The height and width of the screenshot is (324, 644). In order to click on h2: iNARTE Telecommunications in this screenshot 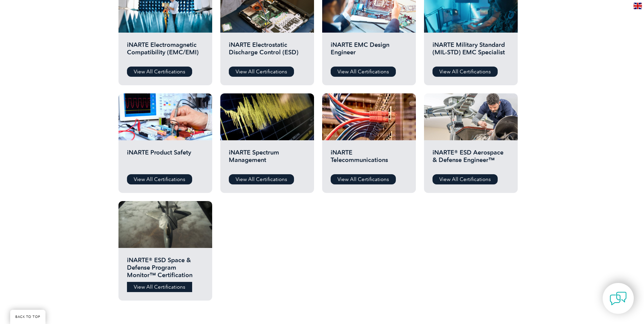, I will do `click(369, 159)`.